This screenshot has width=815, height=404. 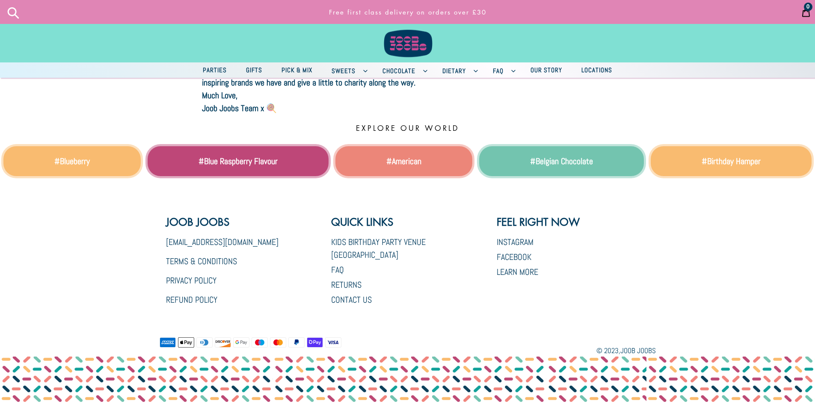 What do you see at coordinates (626, 351) in the screenshot?
I see `small: © 2023,` at bounding box center [626, 351].